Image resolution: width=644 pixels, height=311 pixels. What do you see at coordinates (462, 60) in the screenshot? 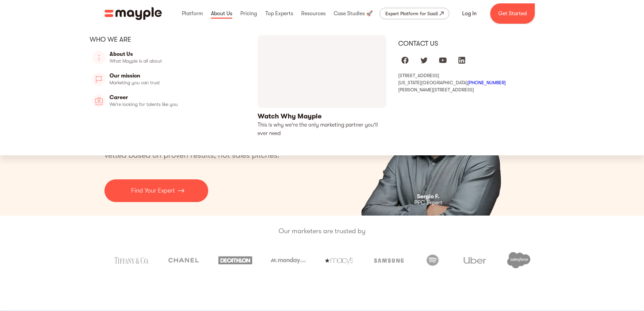
I see `img: linkedIn` at bounding box center [462, 60].